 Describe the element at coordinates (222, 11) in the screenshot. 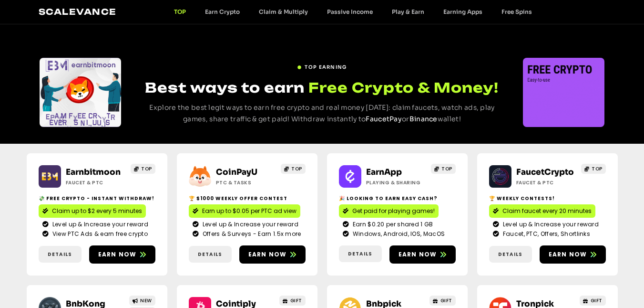

I see `a: Earn Crypto` at that location.